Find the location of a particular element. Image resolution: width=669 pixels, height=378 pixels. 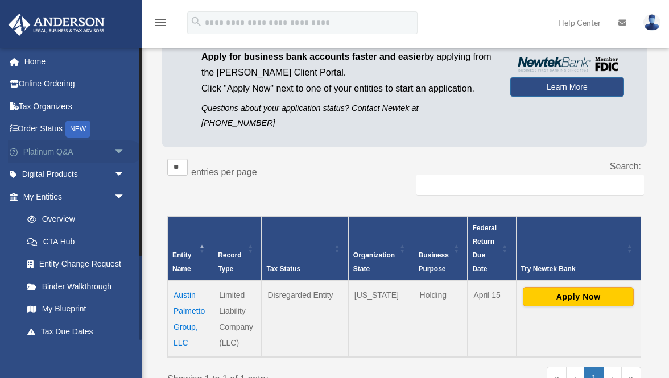

div: NEW is located at coordinates (78, 129).